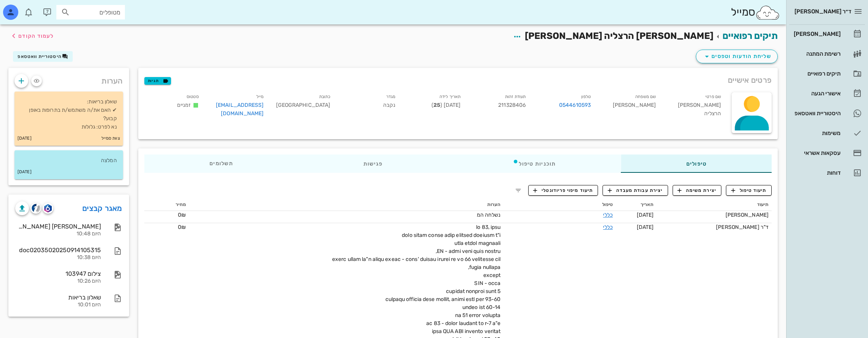 The image size is (868, 338). Describe the element at coordinates (635, 190) in the screenshot. I see `button: יצירת עבודת מעבדה` at that location.